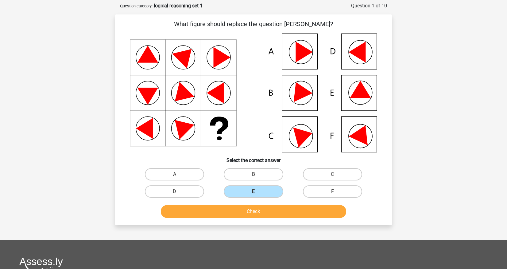 This screenshot has width=507, height=269. Describe the element at coordinates (254, 211) in the screenshot. I see `button: Check` at that location.